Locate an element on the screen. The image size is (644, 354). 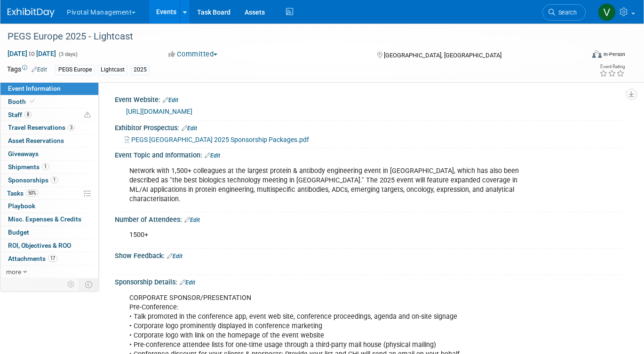
span: Misc. Expenses & Credits is located at coordinates (44, 219).